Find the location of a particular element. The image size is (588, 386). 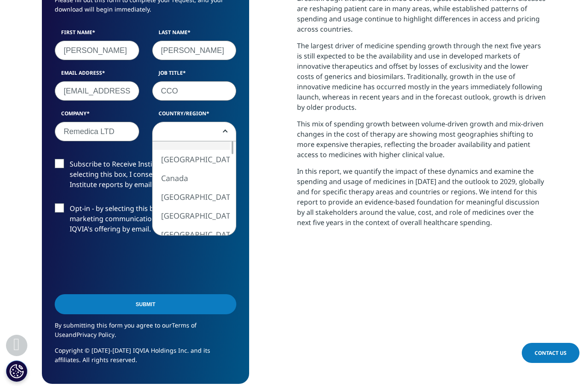

label: Last Name is located at coordinates (194, 35).